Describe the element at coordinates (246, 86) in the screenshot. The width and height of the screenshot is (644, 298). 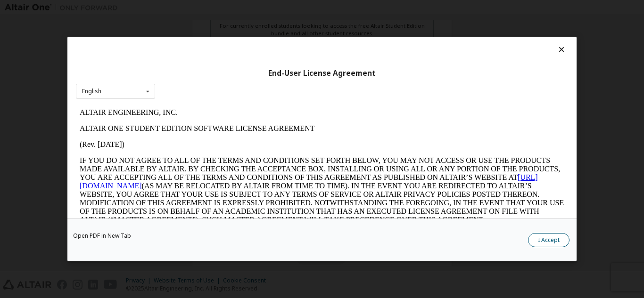
I see `p: IF YOU DO NOT AGREE TO ALL OF THE TERMS AND CONDITIONS SET FORTH BELOW, YOU MAY NOT ACCESS OR USE...` at that location.